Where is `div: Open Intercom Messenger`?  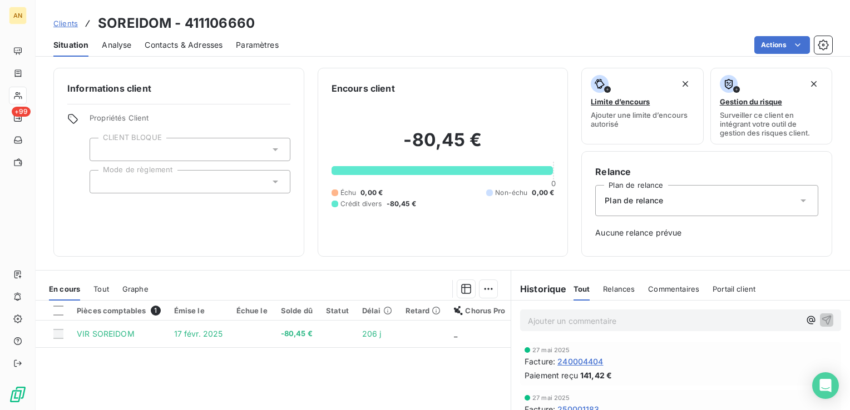
div: Open Intercom Messenger is located at coordinates (825, 386).